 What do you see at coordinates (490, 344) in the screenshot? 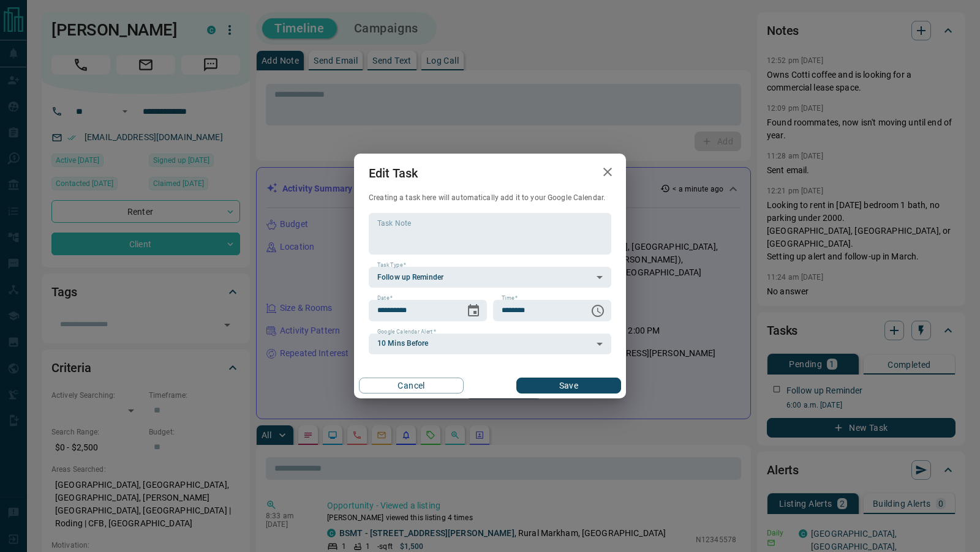
I see `div: 10 Mins Before` at bounding box center [490, 344].